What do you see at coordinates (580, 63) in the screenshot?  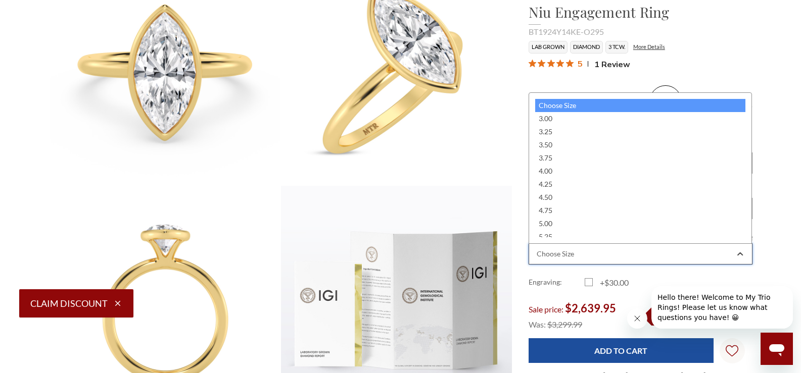 I see `span: 5` at bounding box center [580, 63].